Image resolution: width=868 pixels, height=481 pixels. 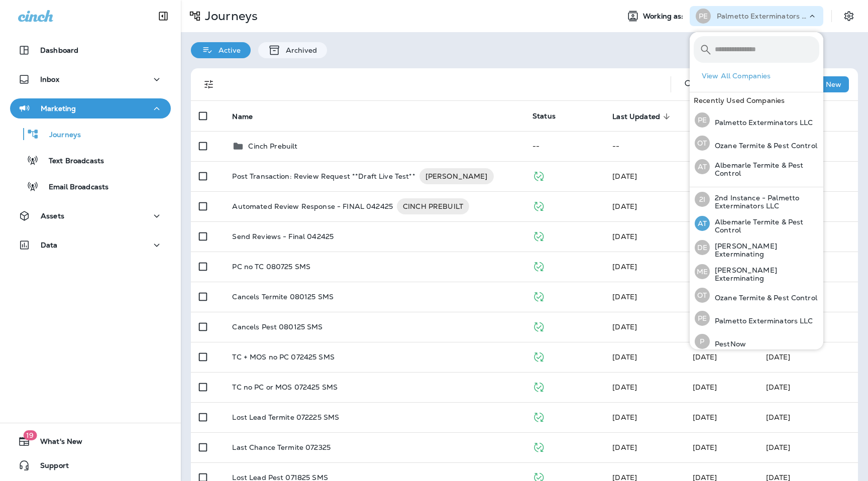 I want to click on button: Dashboard, so click(x=91, y=50).